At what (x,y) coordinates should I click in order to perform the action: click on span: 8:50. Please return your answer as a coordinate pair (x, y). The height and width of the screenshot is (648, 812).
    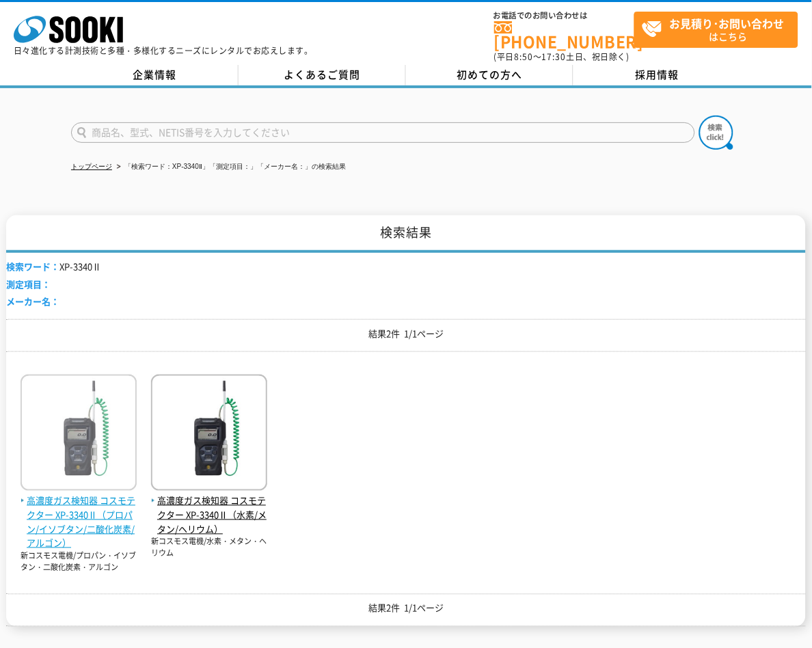
    Looking at the image, I should click on (525, 57).